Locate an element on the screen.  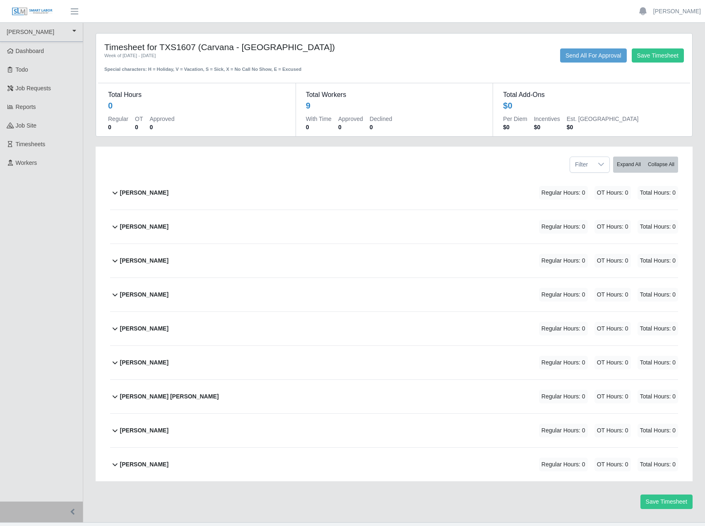
span: Todo is located at coordinates (22, 70).